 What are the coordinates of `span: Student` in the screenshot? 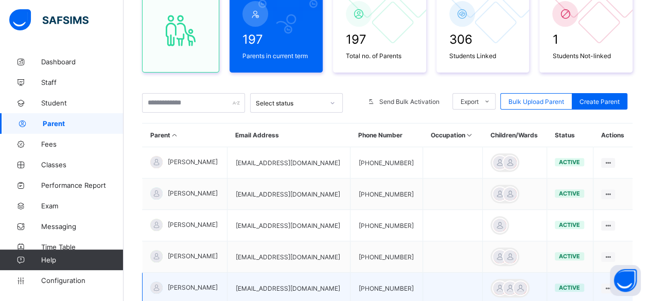 It's located at (82, 103).